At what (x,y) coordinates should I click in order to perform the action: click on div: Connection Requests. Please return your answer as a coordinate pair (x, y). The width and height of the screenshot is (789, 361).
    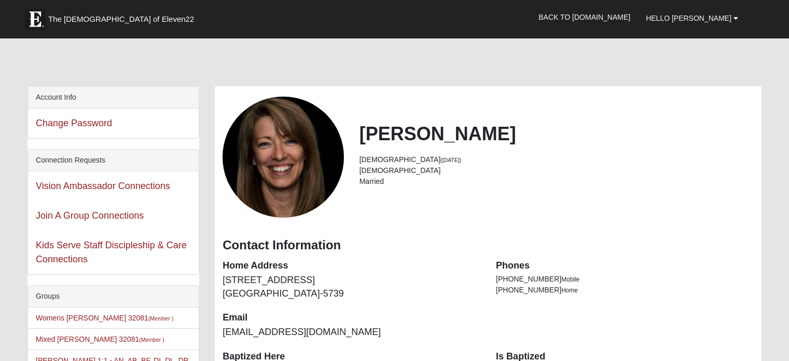
    Looking at the image, I should click on (113, 160).